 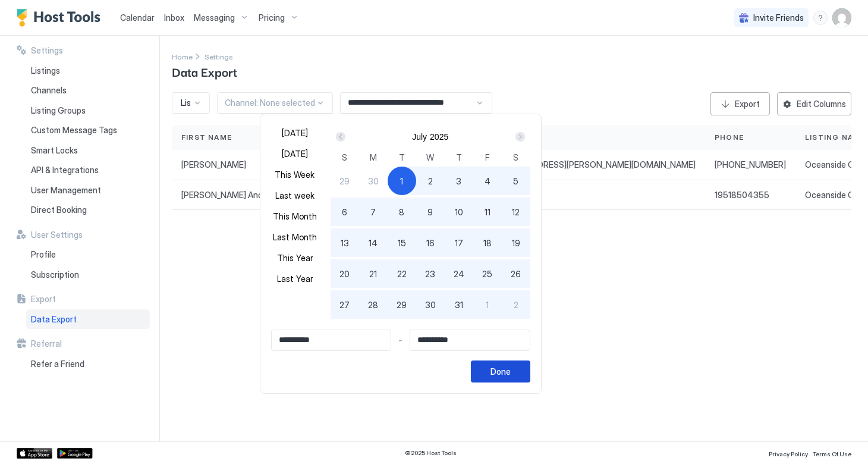 I want to click on button: 2025, so click(x=439, y=137).